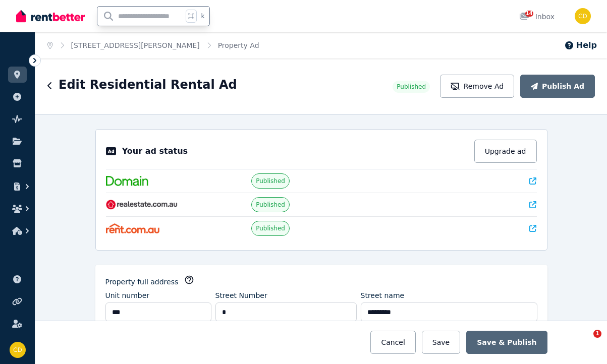  I want to click on button: Help, so click(580, 45).